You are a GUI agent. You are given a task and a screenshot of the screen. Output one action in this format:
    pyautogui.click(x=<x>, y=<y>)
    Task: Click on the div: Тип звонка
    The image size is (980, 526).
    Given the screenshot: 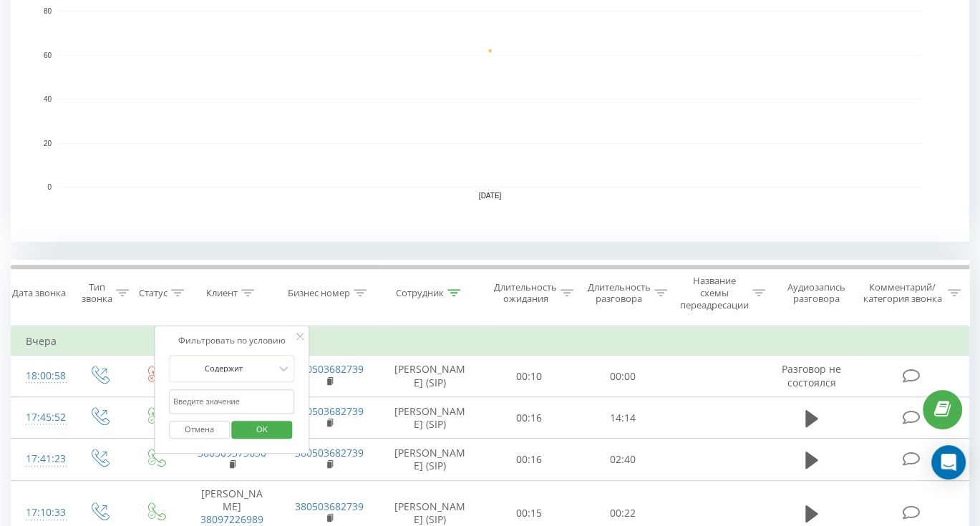 What is the action you would take?
    pyautogui.click(x=97, y=294)
    